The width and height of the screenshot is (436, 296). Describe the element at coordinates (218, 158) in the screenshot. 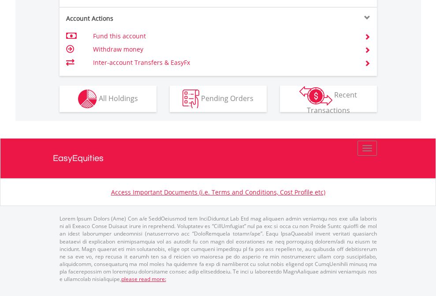

I see `a: EasyEquities` at that location.